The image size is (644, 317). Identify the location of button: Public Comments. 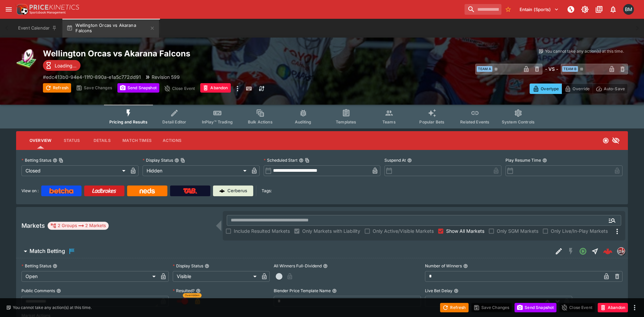
(59, 291).